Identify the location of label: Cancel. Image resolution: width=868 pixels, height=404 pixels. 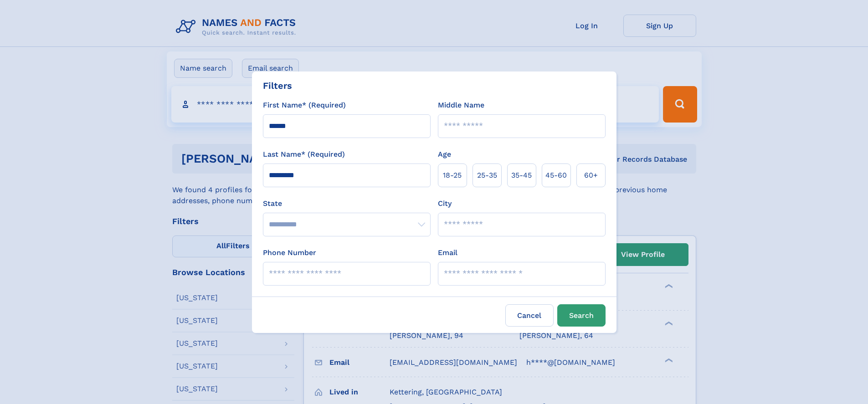
(530, 315).